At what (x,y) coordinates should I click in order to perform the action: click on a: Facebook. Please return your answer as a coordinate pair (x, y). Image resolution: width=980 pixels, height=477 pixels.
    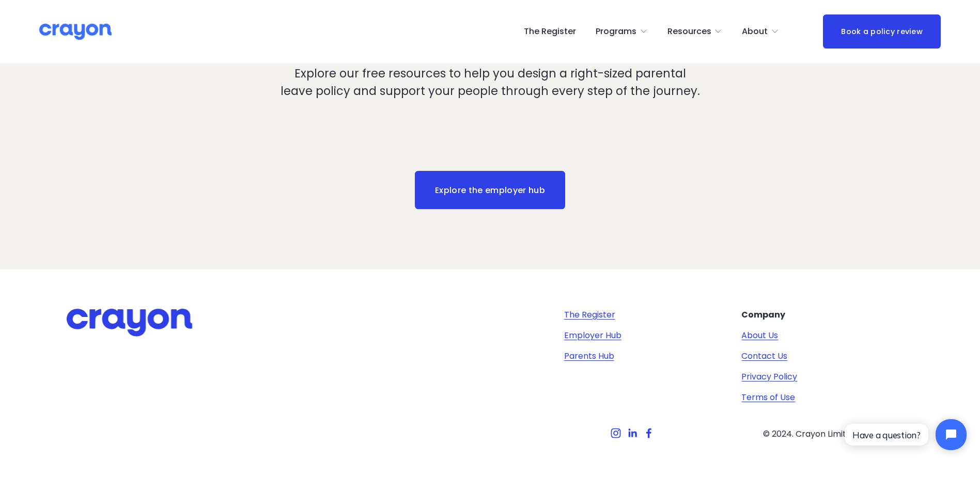
    Looking at the image, I should click on (649, 433).